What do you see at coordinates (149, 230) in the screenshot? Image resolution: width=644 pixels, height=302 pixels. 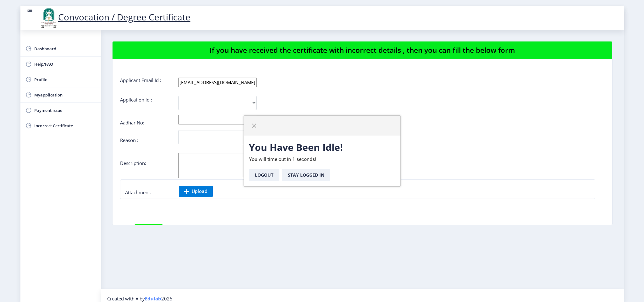 I see `button: submit` at bounding box center [149, 230].